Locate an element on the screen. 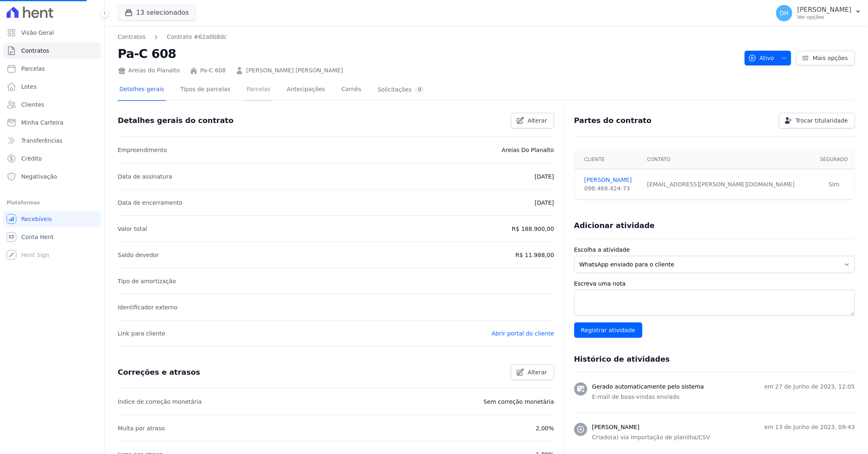  p: Tipo de amortização is located at coordinates (147, 281).